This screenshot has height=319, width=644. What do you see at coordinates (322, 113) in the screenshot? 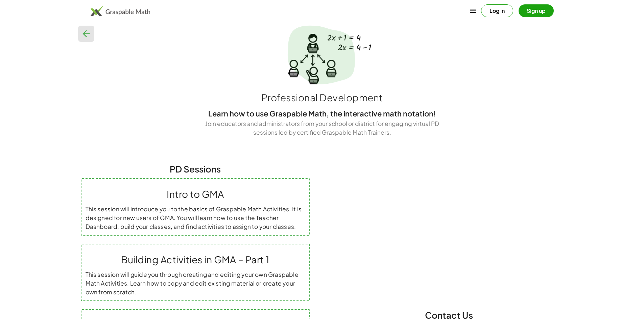
I see `p: Learn how to use Graspable Math, the interactive math notation!` at bounding box center [322, 113].